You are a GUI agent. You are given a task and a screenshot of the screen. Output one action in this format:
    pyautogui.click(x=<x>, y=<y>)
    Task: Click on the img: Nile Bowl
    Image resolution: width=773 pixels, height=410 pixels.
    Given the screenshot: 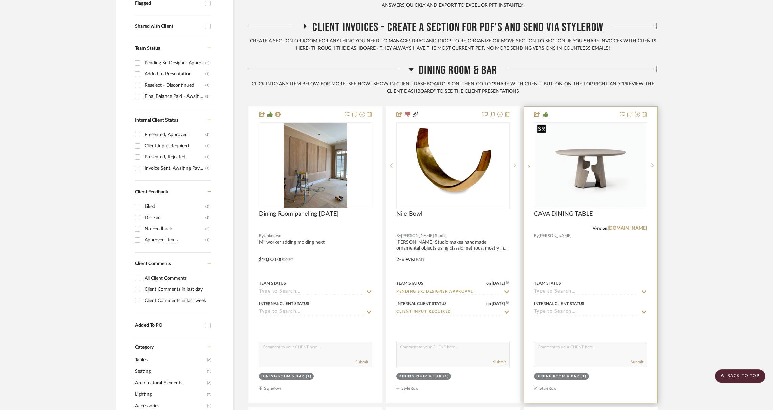 What is the action you would take?
    pyautogui.click(x=453, y=165)
    